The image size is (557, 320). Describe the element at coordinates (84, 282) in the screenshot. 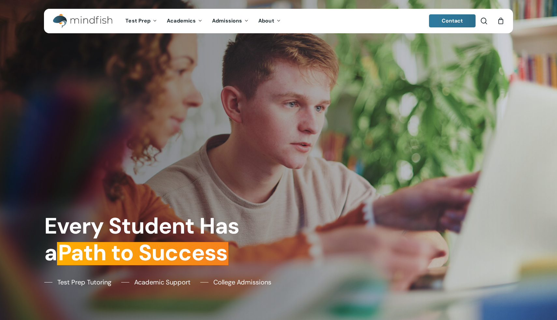

I see `span: Test Prep Tutoring` at that location.